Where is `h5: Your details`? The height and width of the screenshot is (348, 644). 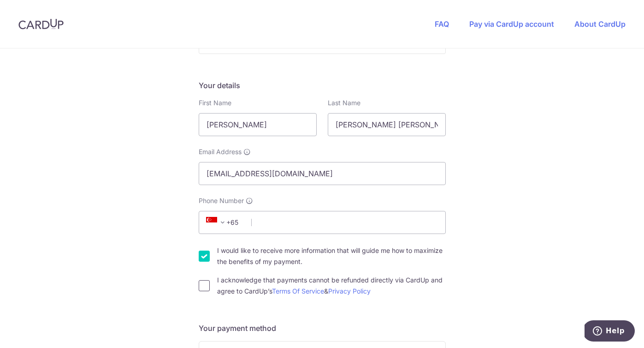 h5: Your details is located at coordinates (322, 85).